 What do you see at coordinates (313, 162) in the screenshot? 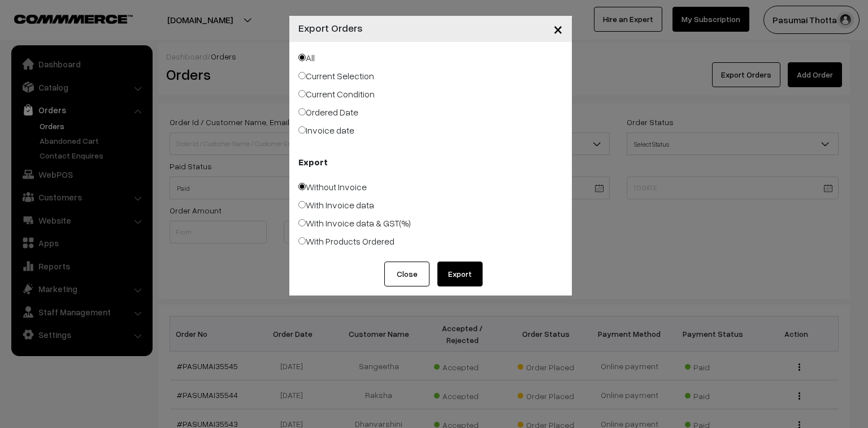
I see `b: Export` at bounding box center [313, 162].